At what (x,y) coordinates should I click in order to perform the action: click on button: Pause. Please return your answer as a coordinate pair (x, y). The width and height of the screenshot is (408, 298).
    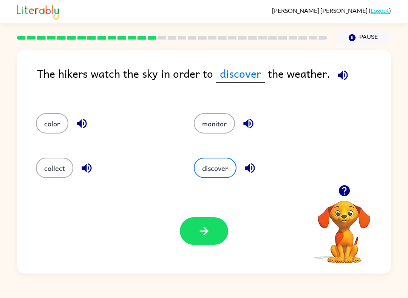
    Looking at the image, I should click on (363, 38).